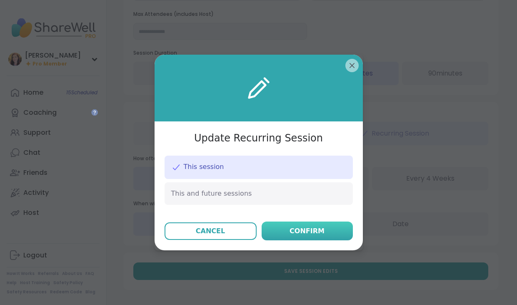 The width and height of the screenshot is (517, 305). What do you see at coordinates (212, 193) in the screenshot?
I see `span: This and future sessions` at bounding box center [212, 193].